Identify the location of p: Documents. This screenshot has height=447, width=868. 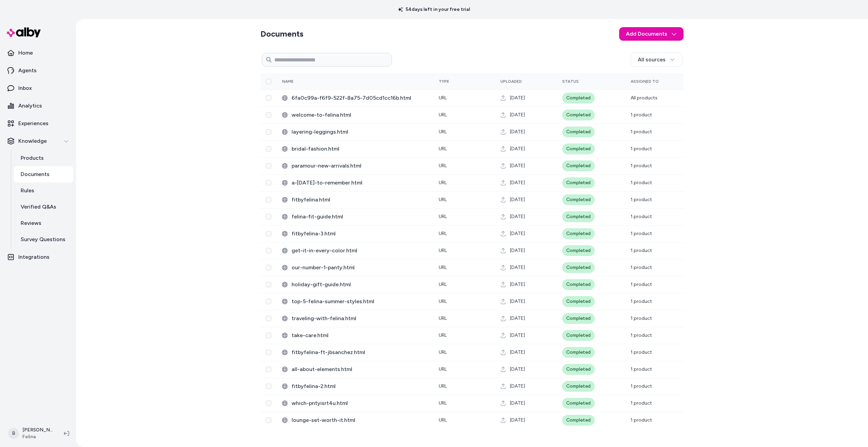
(35, 174).